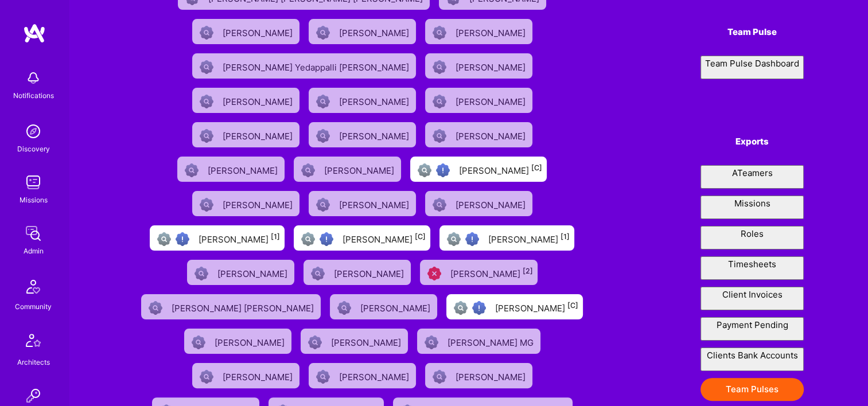 Image resolution: width=868 pixels, height=406 pixels. Describe the element at coordinates (565, 236) in the screenshot. I see `sup: [1]` at that location.